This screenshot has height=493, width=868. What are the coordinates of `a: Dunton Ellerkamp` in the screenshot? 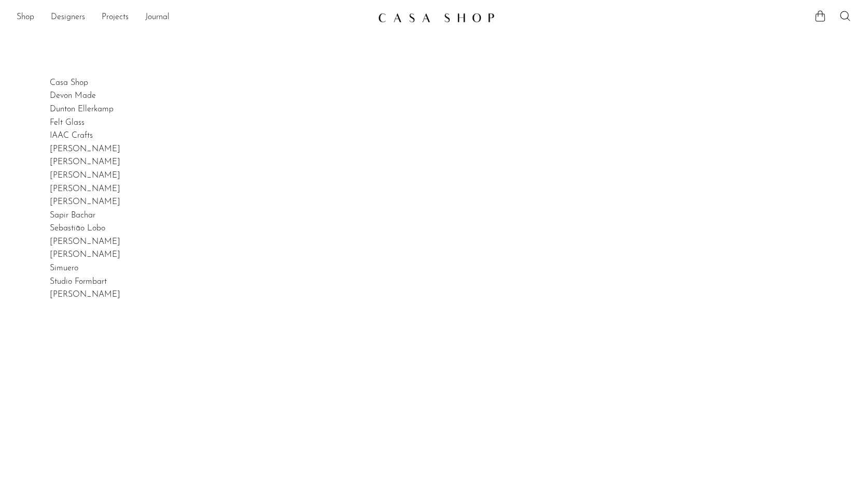 It's located at (81, 109).